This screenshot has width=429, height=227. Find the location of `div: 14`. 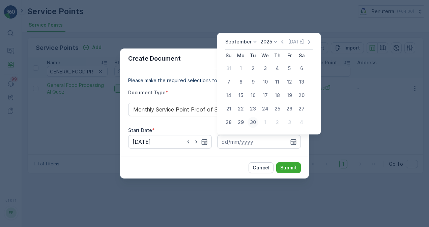

div: 14 is located at coordinates (229, 95).